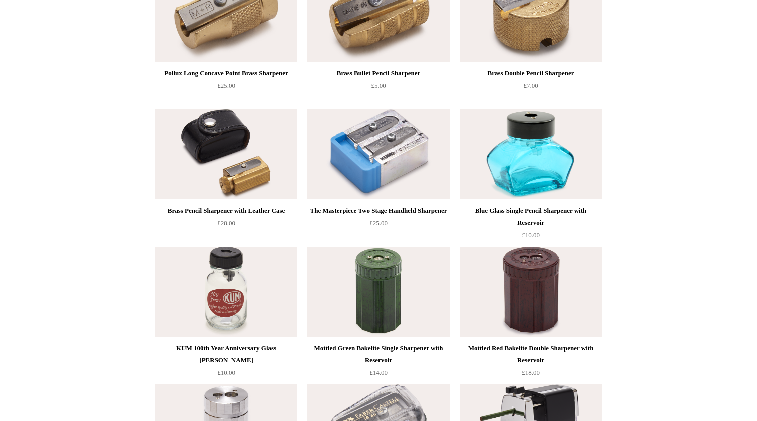 Image resolution: width=757 pixels, height=421 pixels. Describe the element at coordinates (226, 225) in the screenshot. I see `a: Brass Pencil Sharpener with Leather Case £28.00` at that location.